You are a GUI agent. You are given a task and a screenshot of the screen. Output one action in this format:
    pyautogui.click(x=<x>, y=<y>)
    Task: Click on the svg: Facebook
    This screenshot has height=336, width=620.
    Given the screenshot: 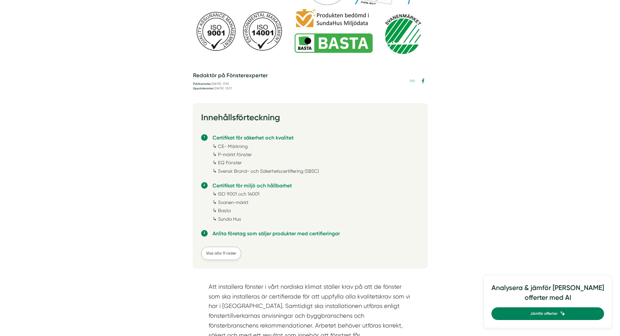 What is the action you would take?
    pyautogui.click(x=423, y=81)
    